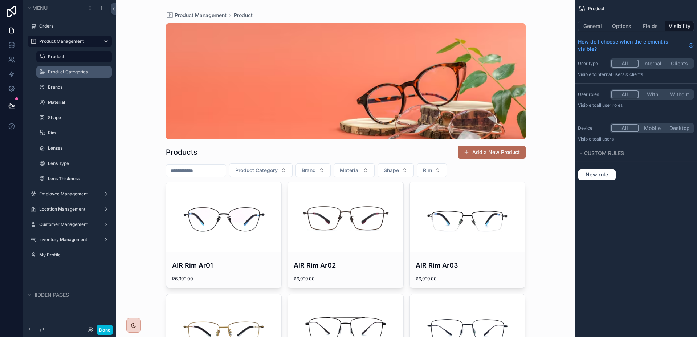 The height and width of the screenshot is (337, 697). What do you see at coordinates (78, 133) in the screenshot?
I see `label: Rim` at bounding box center [78, 133].